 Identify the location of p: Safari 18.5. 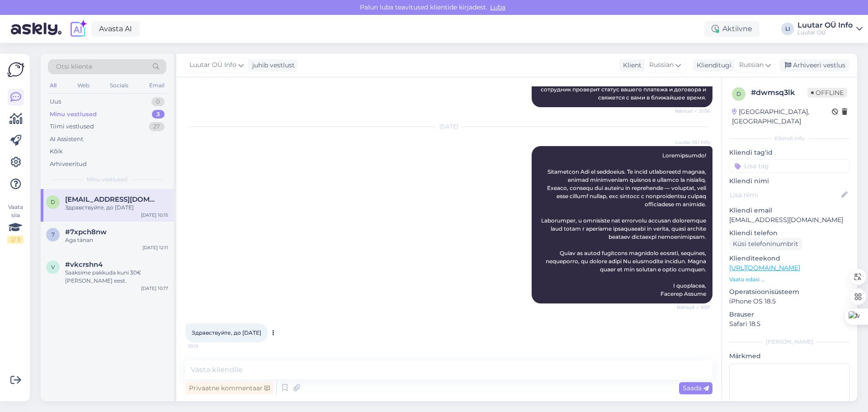
(790, 324).